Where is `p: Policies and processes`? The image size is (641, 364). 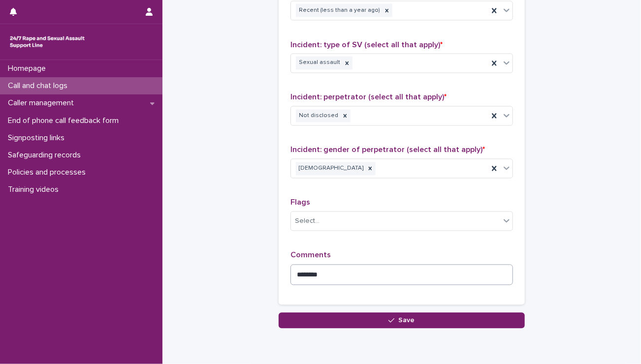
p: Policies and processes is located at coordinates (49, 172).